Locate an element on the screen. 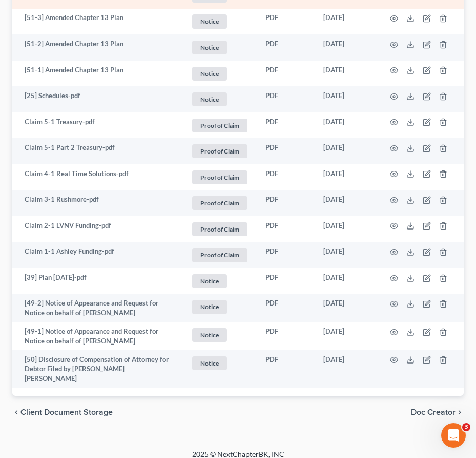 Image resolution: width=476 pixels, height=458 pixels. button: chevron_left Client Document Storage is located at coordinates (63, 412).